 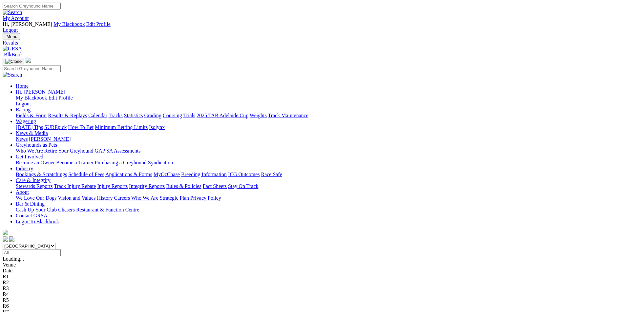 What do you see at coordinates (115, 115) in the screenshot?
I see `a: Tracks` at bounding box center [115, 115].